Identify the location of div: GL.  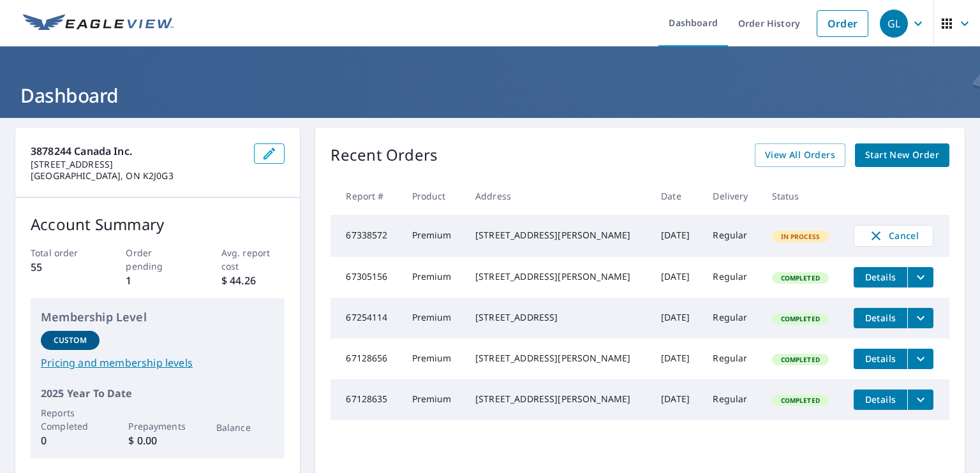
(894, 24).